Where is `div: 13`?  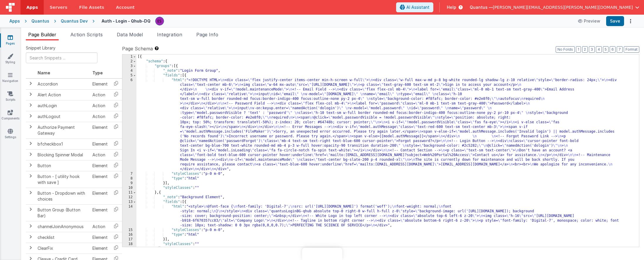
div: 13 is located at coordinates (129, 202).